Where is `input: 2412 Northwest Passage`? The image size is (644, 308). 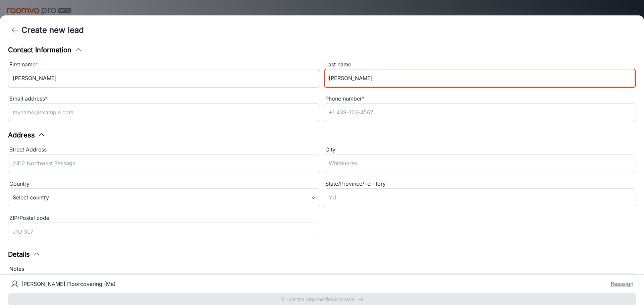 input: 2412 Northwest Passage is located at coordinates (164, 164).